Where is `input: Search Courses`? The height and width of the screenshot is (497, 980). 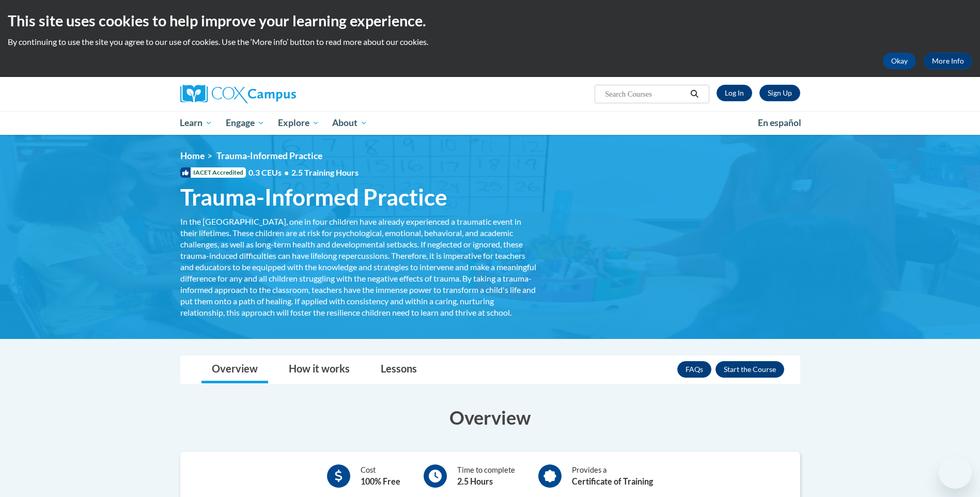 input: Search Courses is located at coordinates (645, 94).